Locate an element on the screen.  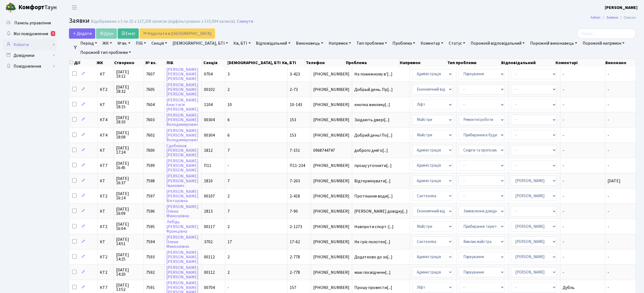
th: Дії is located at coordinates (82, 63).